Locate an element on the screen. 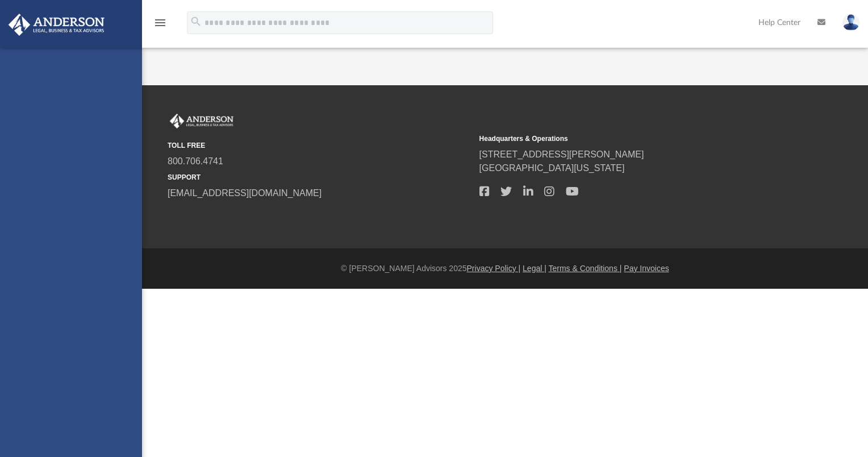 The image size is (868, 457). a: 800.706.4741 is located at coordinates (195, 161).